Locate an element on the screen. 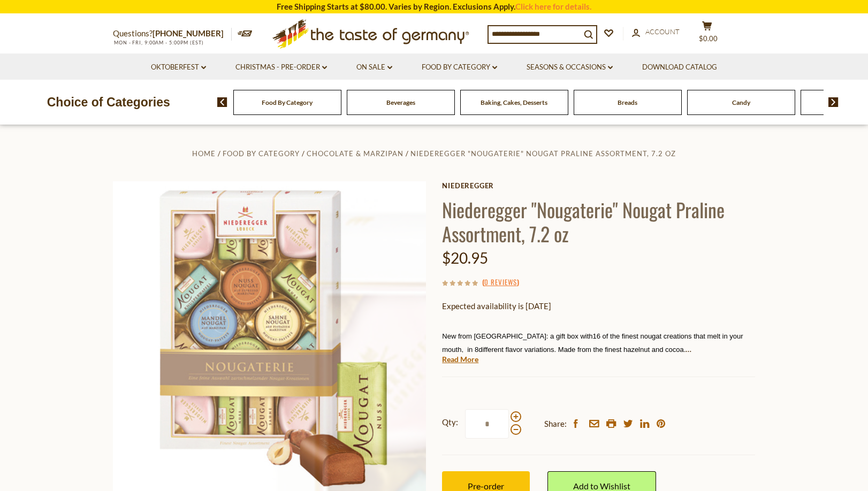 The height and width of the screenshot is (491, 868). span: Candy is located at coordinates (741, 102).